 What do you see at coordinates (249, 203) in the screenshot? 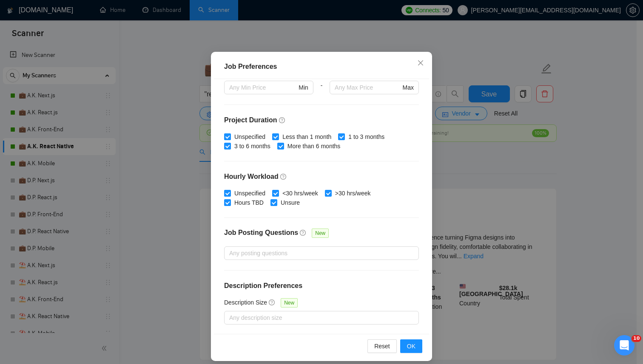
I see `span: Hours TBD` at bounding box center [249, 203].